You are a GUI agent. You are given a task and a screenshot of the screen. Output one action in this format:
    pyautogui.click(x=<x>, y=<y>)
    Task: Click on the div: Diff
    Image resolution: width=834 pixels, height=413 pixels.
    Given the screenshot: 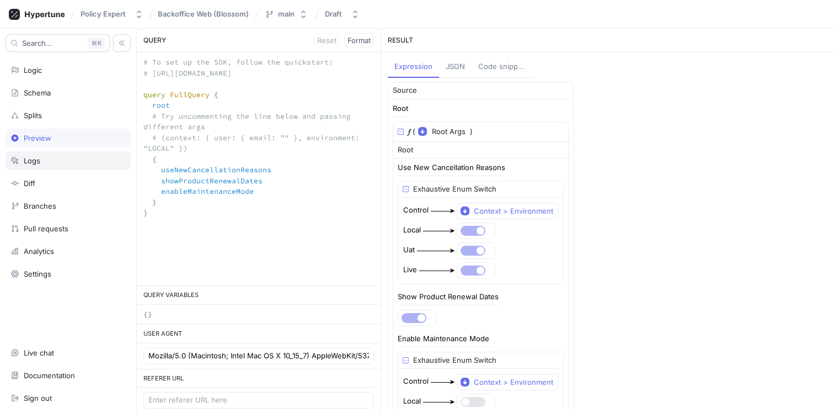 What is the action you would take?
    pyautogui.click(x=29, y=183)
    